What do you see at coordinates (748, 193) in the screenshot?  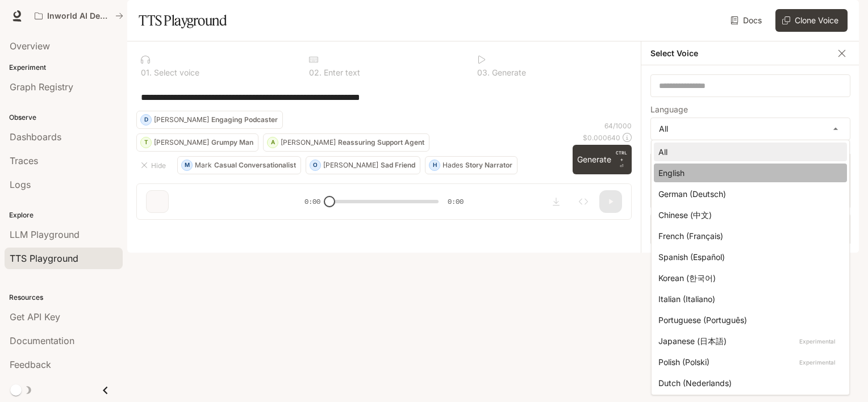 I see `div: German (Deutsch)` at bounding box center [748, 193].